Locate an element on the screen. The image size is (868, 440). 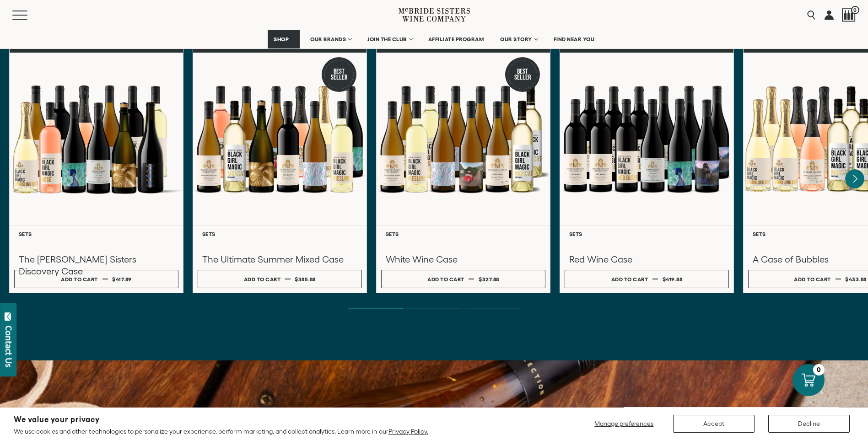
span: $419.88 is located at coordinates (673, 279).